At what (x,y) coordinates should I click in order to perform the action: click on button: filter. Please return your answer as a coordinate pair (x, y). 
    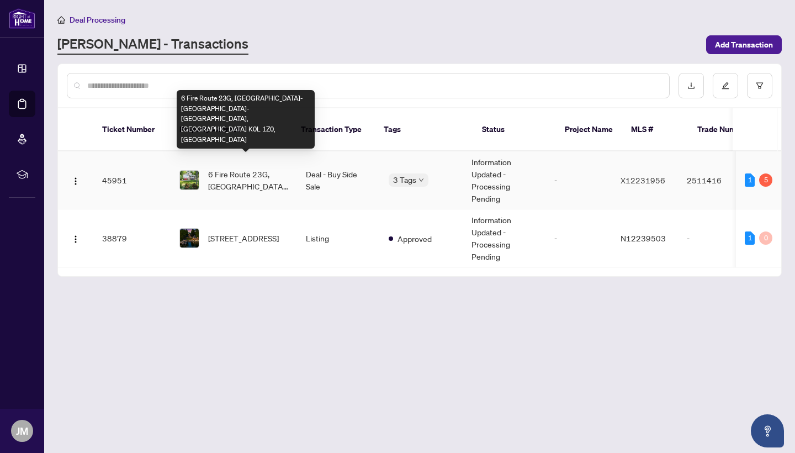
    Looking at the image, I should click on (759, 86).